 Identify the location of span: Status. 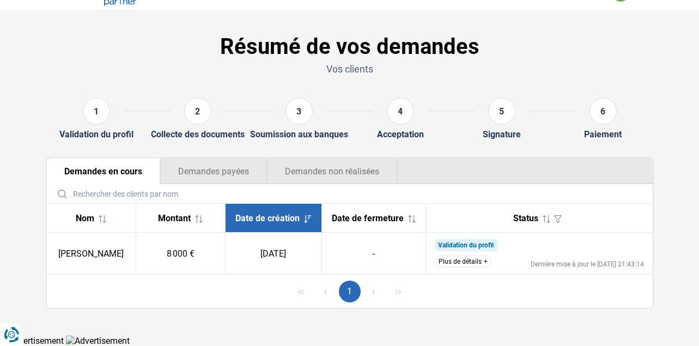
(526, 218).